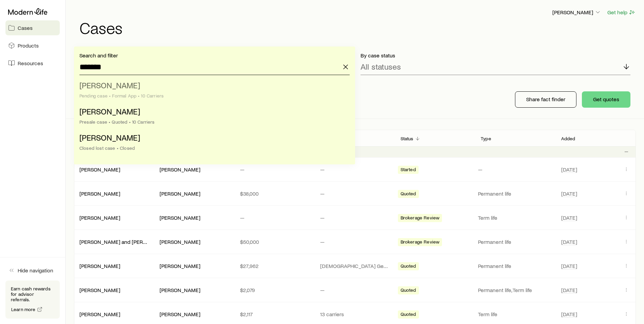  Describe the element at coordinates (357, 28) in the screenshot. I see `h1: Cases` at that location.